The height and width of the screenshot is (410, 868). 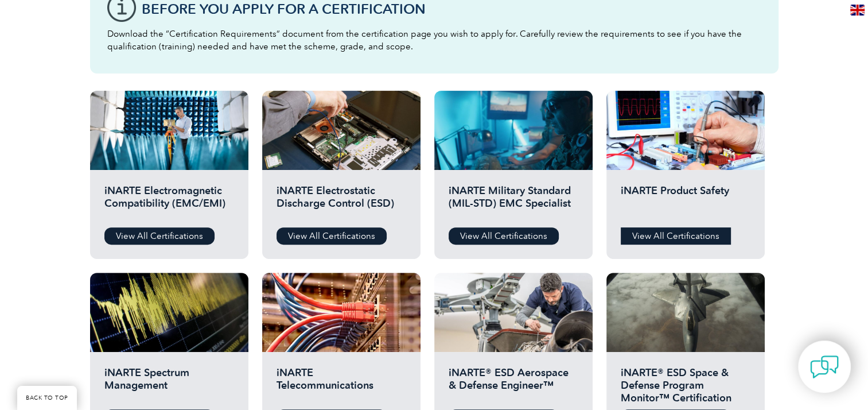 What do you see at coordinates (434, 40) in the screenshot?
I see `p: Download the “Certification Requirements” document from the certification page you wish to apply ...` at bounding box center [434, 40].